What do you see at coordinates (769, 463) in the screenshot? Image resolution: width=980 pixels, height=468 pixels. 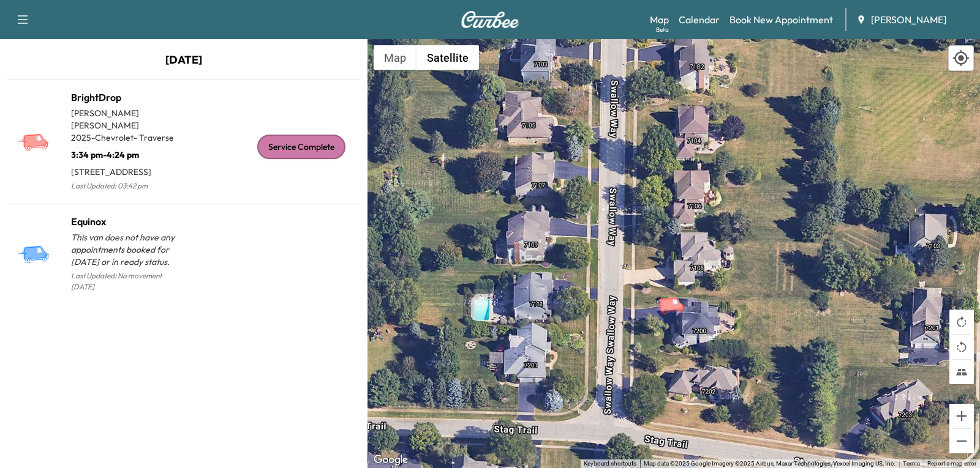 I see `span: Map data ©2025 Google Imagery ©2025 Airbus, Maxar Technologies, Vexcel Imaging US, Inc.` at bounding box center [769, 463].